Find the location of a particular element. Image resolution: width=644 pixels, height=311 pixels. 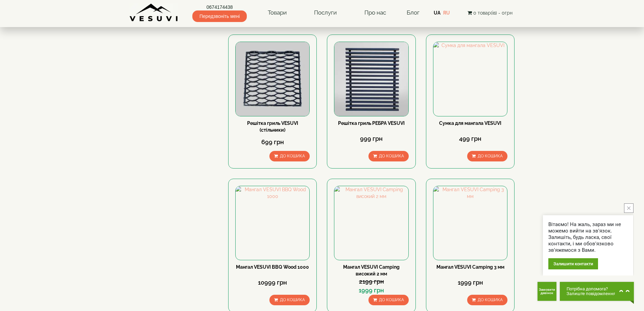

a: 0674174438 is located at coordinates (219, 7).